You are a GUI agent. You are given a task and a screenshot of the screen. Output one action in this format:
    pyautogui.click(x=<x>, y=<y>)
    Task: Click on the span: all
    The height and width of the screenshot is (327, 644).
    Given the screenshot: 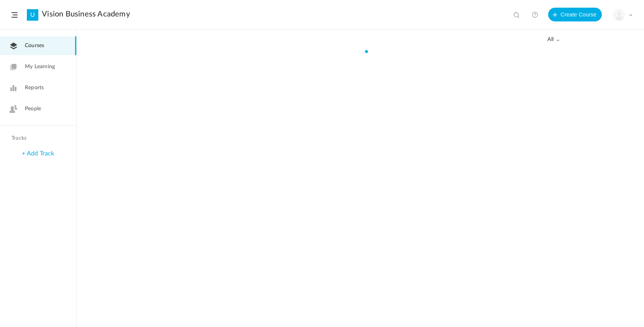 What is the action you would take?
    pyautogui.click(x=553, y=40)
    